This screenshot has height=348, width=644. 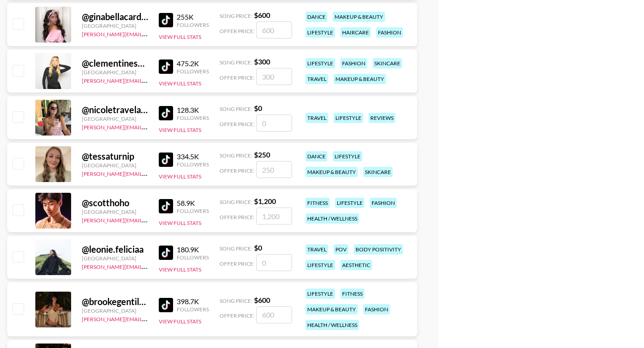 I want to click on input: 1,200, so click(x=274, y=216).